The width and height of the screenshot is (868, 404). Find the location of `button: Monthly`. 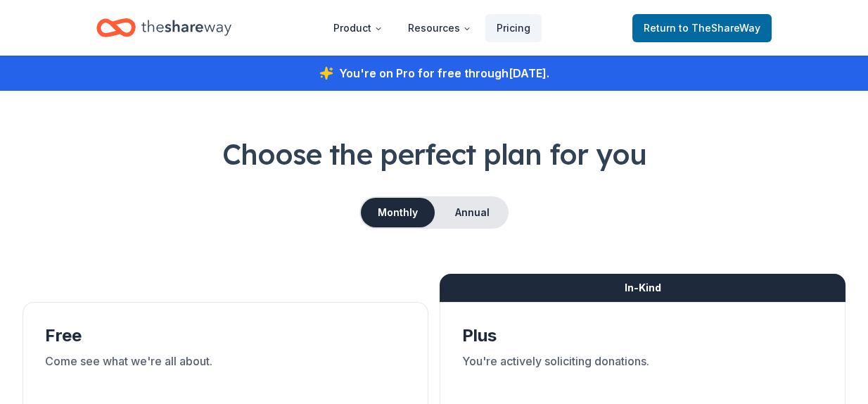

button: Monthly is located at coordinates (398, 212).